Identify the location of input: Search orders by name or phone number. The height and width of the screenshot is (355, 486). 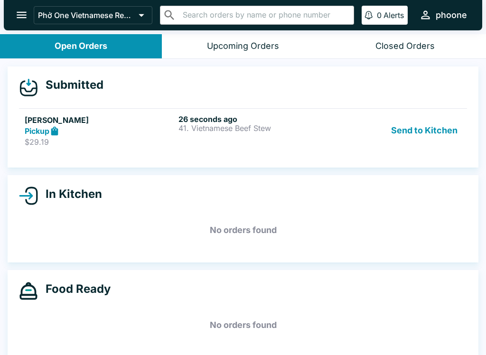
(265, 15).